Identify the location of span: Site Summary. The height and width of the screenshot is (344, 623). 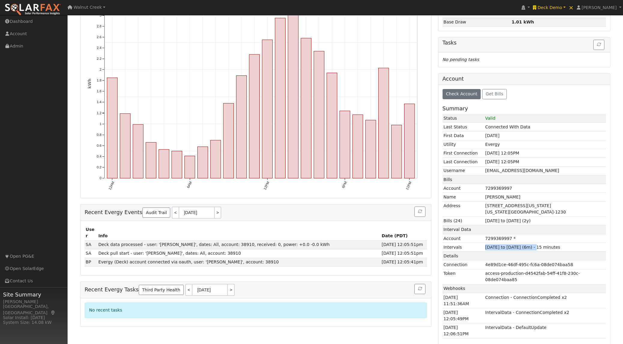
(34, 294).